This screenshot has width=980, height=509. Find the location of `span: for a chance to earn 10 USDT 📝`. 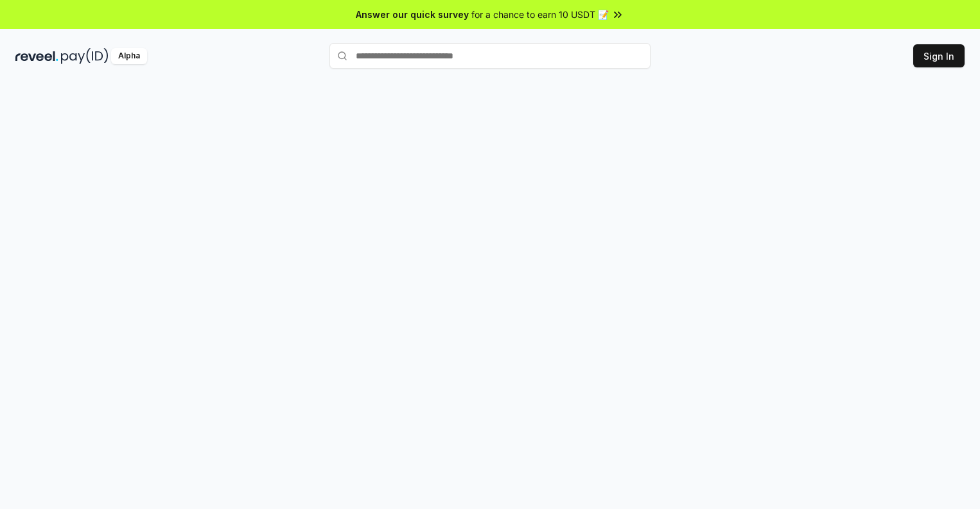

span: for a chance to earn 10 USDT 📝 is located at coordinates (540, 14).